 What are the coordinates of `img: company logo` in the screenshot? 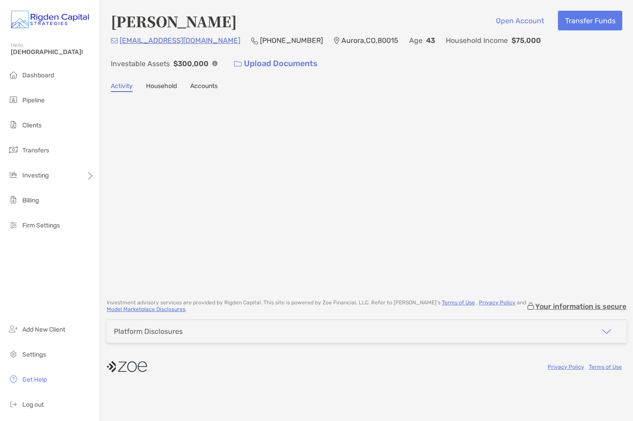 It's located at (127, 367).